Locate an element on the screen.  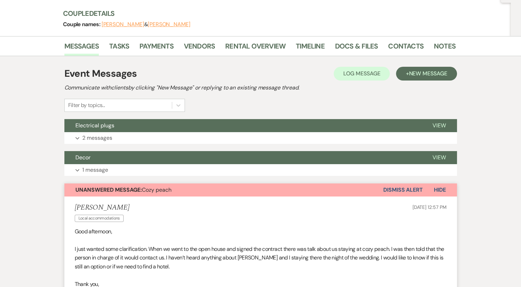
span: Decor is located at coordinates (83, 157).